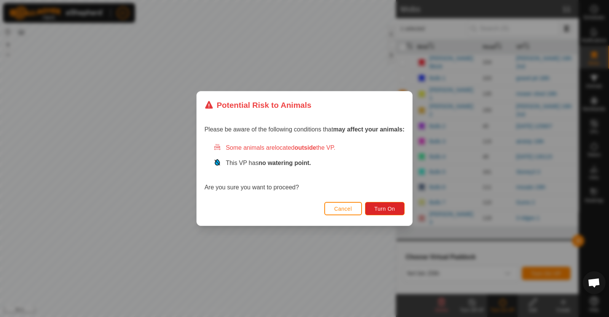 This screenshot has height=317, width=609. Describe the element at coordinates (369, 129) in the screenshot. I see `strong: may affect your animals:` at that location.